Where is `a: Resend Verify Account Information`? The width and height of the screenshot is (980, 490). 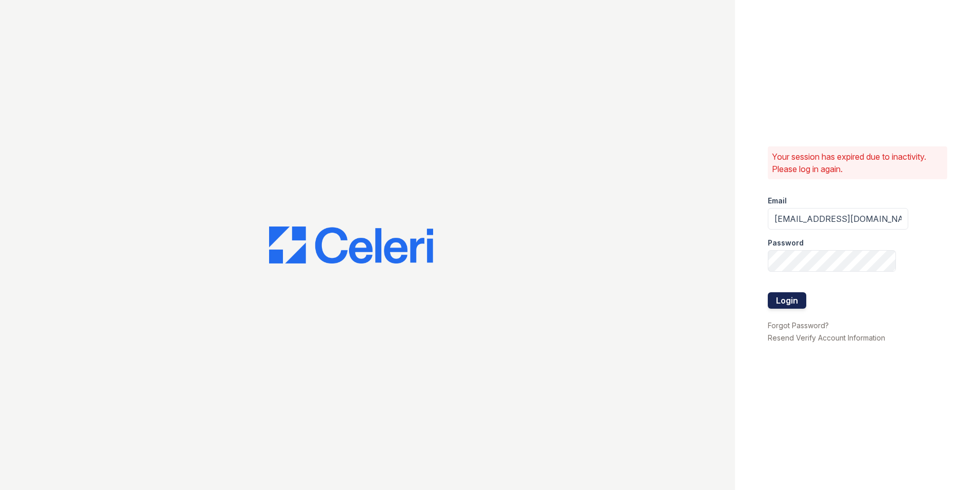 a: Resend Verify Account Information is located at coordinates (827, 337).